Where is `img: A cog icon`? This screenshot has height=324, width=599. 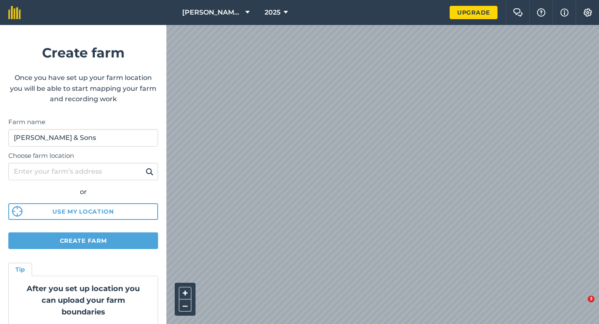 img: A cog icon is located at coordinates (588, 12).